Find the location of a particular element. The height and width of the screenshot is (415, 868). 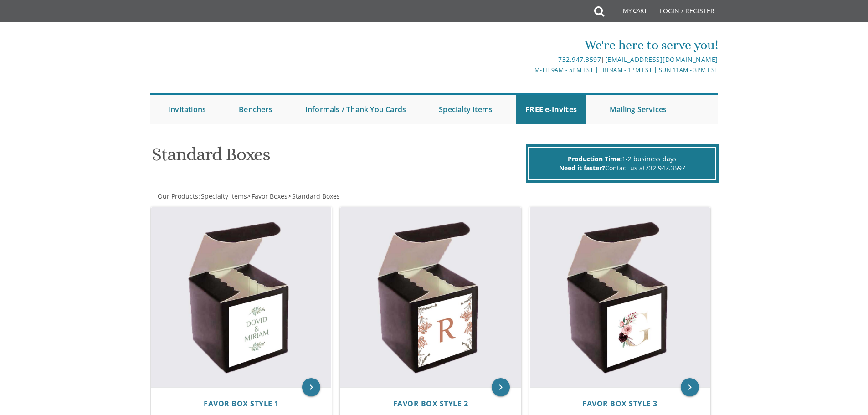

div: 1-2 business days Contact us at is located at coordinates (622, 163).